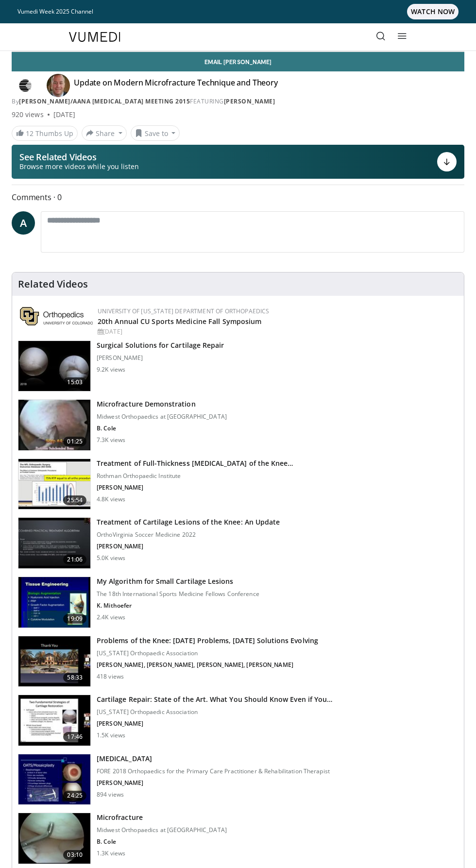 The height and width of the screenshot is (868, 476). Describe the element at coordinates (110, 677) in the screenshot. I see `p: 418 views` at that location.